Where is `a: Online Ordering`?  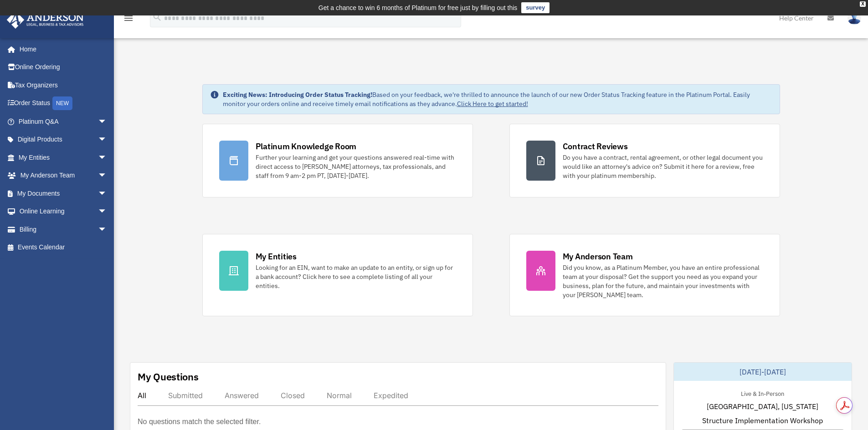 a: Online Ordering is located at coordinates (64, 67).